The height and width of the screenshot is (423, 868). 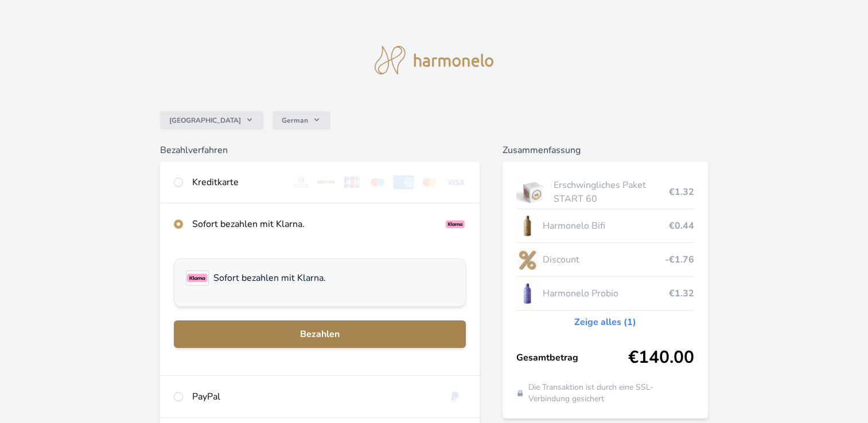 What do you see at coordinates (313, 397) in the screenshot?
I see `div: PayPal` at bounding box center [313, 397].